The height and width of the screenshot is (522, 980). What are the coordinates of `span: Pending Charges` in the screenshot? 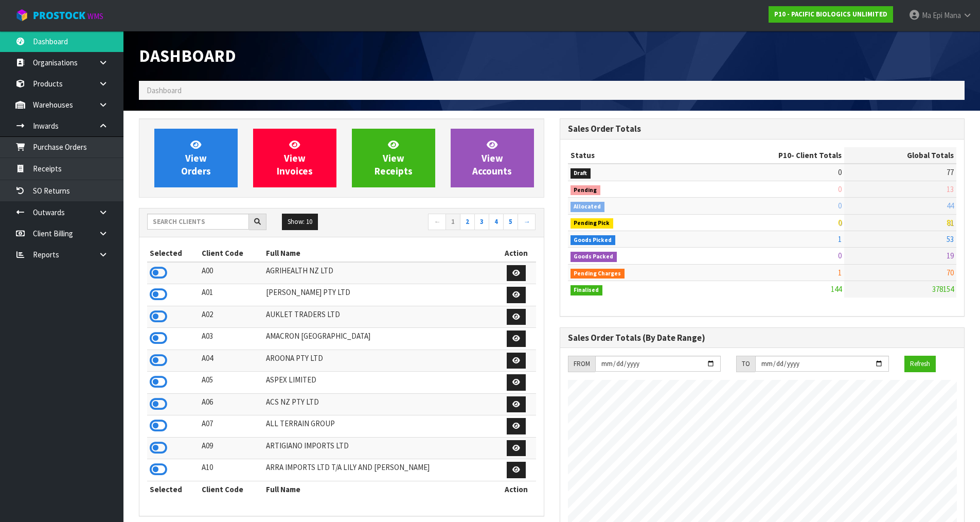 It's located at (598, 274).